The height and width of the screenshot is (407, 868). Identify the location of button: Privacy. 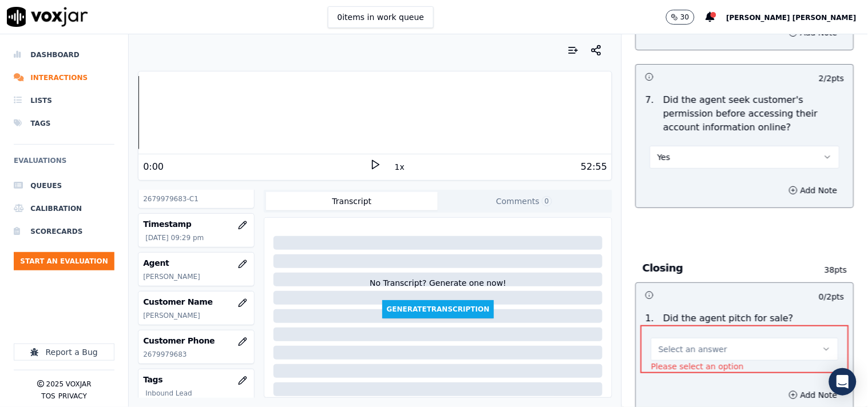
(73, 396).